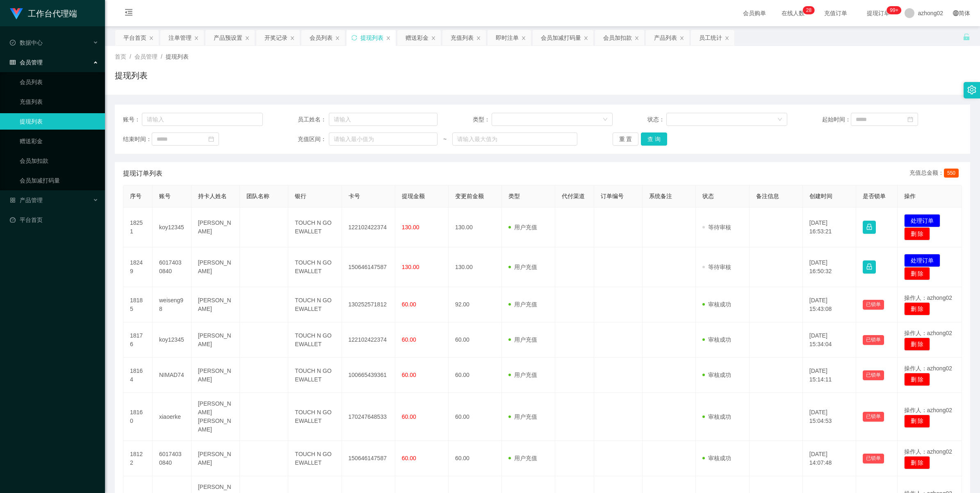 The height and width of the screenshot is (493, 980). I want to click on span: 状态：, so click(657, 119).